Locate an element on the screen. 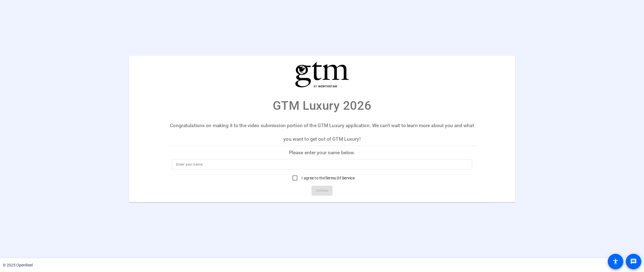 The image size is (644, 272). p: Please enter your name below. is located at coordinates (321, 153).